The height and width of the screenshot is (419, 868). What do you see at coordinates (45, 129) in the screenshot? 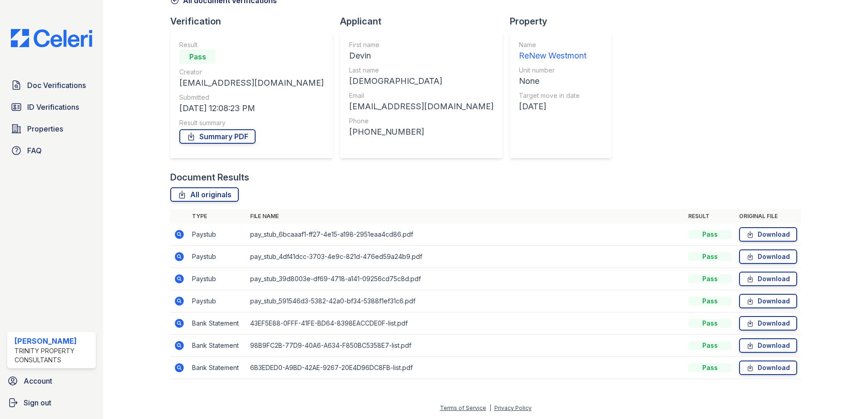
I see `span: Properties` at bounding box center [45, 129].